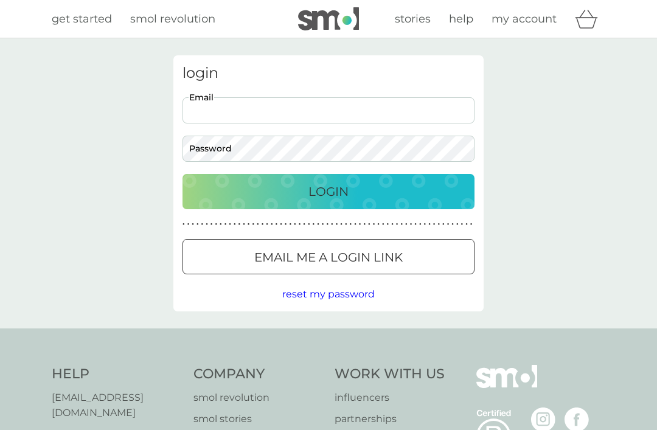  I want to click on p: partnerships, so click(389, 419).